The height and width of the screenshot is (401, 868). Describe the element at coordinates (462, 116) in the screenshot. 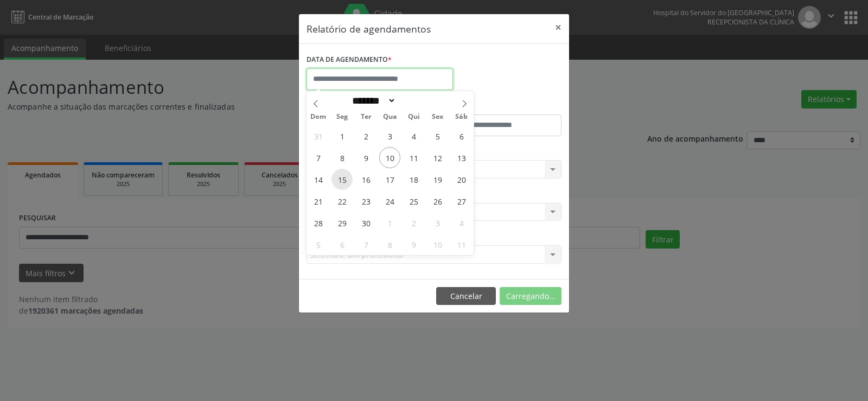

I see `span: Sáb` at that location.